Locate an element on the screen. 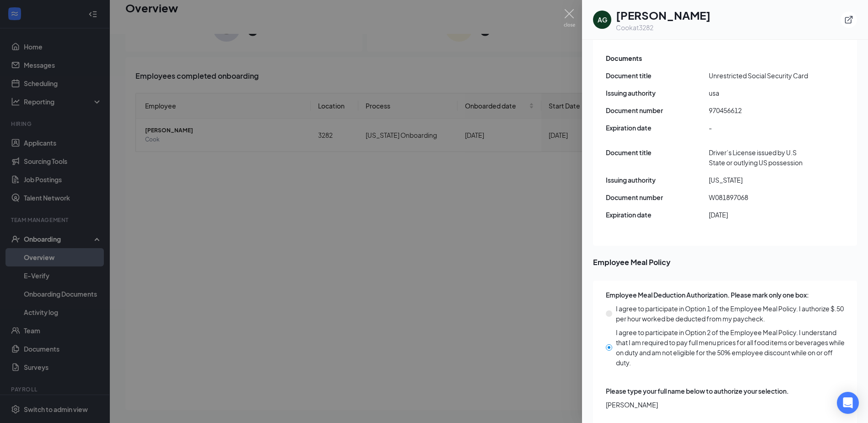  span: I agree to participate in Option 1 of the Employee Meal Policy. I authorize $.50 per hour worked ... is located at coordinates (731, 313).